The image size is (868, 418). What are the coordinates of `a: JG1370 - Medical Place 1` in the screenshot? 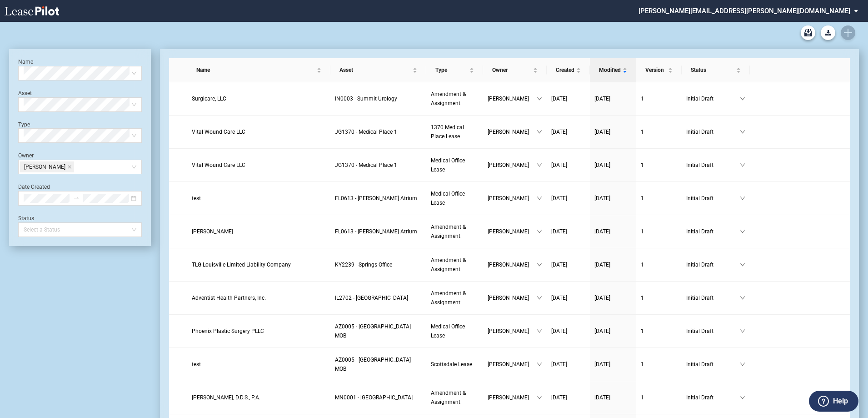 It's located at (378, 132).